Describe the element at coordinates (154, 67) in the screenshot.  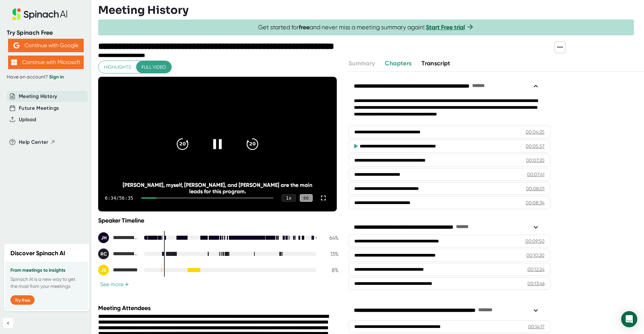
I see `span: Full video` at that location.